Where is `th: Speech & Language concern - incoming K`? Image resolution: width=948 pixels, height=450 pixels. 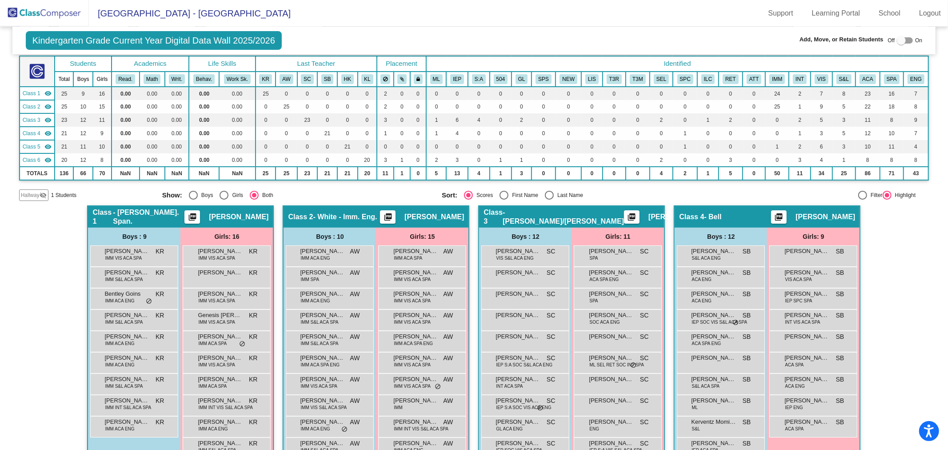 th: Speech & Language concern - incoming K is located at coordinates (844, 79).